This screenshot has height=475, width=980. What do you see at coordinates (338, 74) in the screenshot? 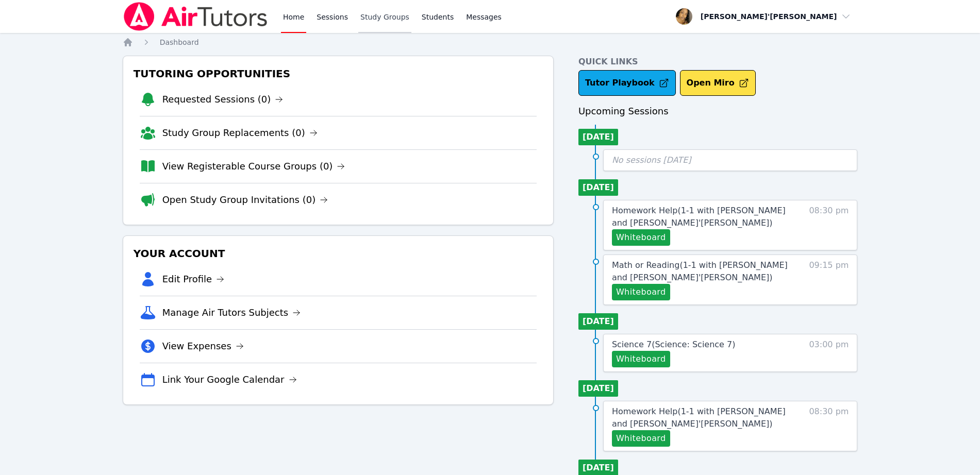
I see `h3: Tutoring Opportunities` at bounding box center [338, 74].